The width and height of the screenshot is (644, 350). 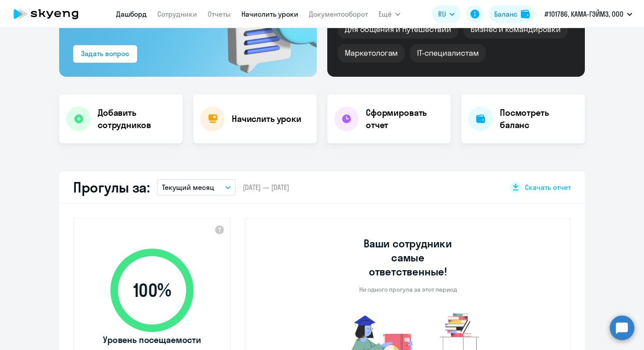 I want to click on span: Ещё, so click(x=385, y=14).